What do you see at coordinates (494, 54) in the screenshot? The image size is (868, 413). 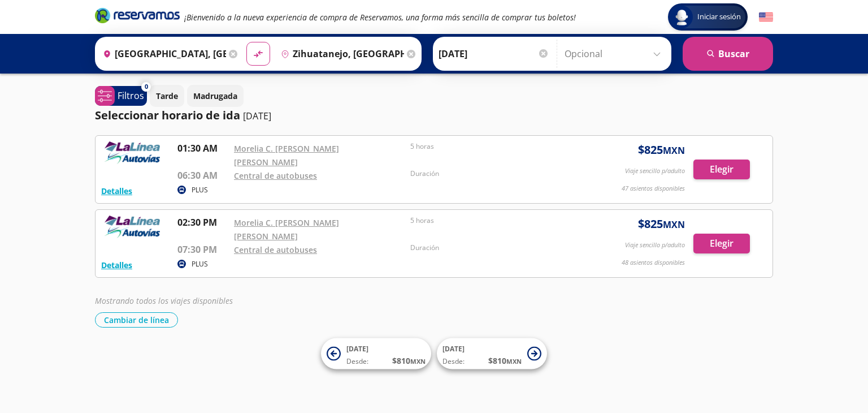 I see `input: Elegir Fecha` at bounding box center [494, 54].